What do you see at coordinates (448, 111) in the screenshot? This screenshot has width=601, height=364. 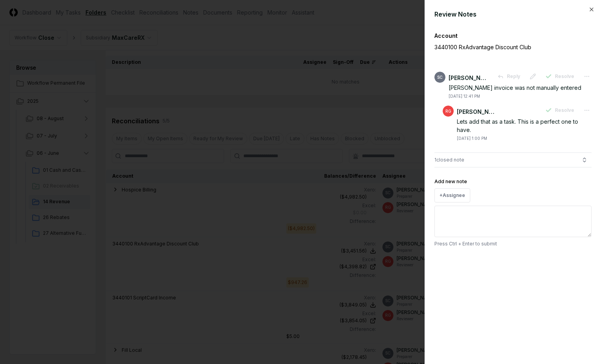 I see `span: RG` at bounding box center [448, 111].